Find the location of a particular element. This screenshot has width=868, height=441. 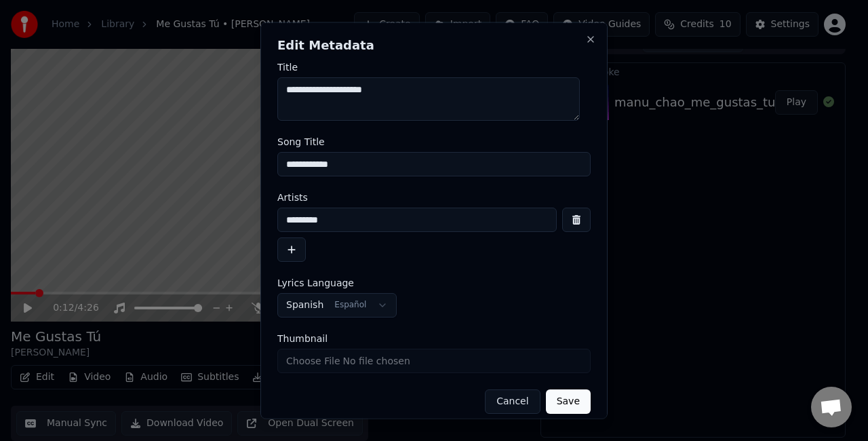

button: Cancel is located at coordinates (512, 402).